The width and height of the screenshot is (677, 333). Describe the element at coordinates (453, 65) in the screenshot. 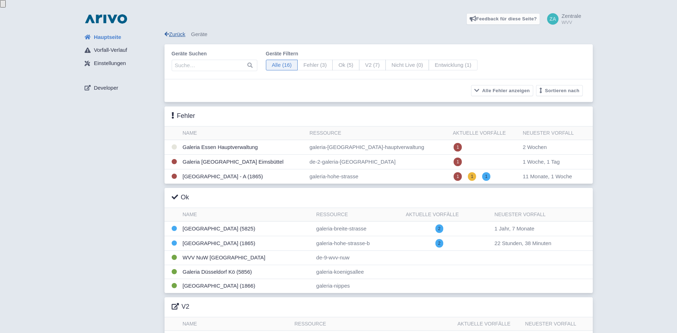

I see `span: Entwicklung (1)` at that location.